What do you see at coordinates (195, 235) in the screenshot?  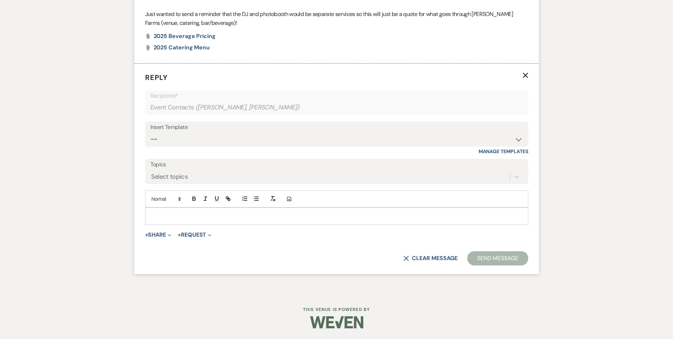 I see `button: Request` at bounding box center [195, 235].